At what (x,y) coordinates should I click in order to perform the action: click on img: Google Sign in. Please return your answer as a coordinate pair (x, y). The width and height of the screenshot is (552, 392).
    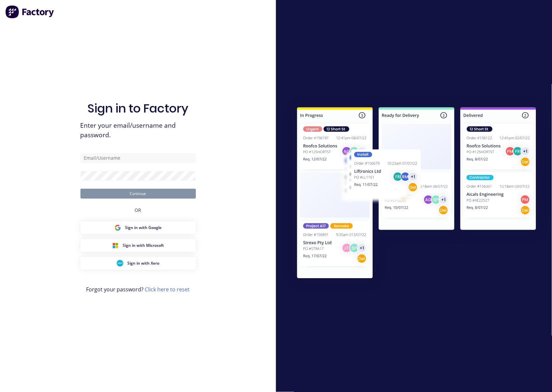
    Looking at the image, I should click on (118, 228).